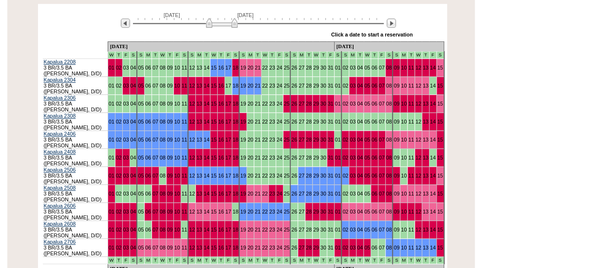  Describe the element at coordinates (125, 23) in the screenshot. I see `img: Previous` at that location.